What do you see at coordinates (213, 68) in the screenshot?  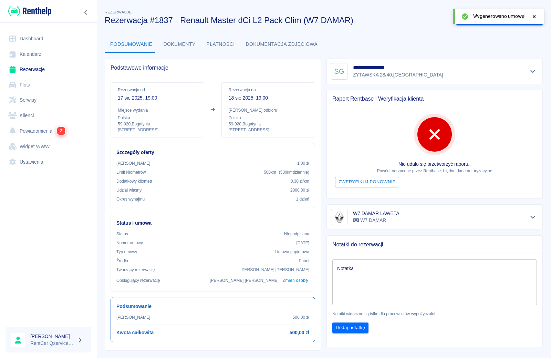 I see `span: Podstawowe informacje` at bounding box center [213, 68].